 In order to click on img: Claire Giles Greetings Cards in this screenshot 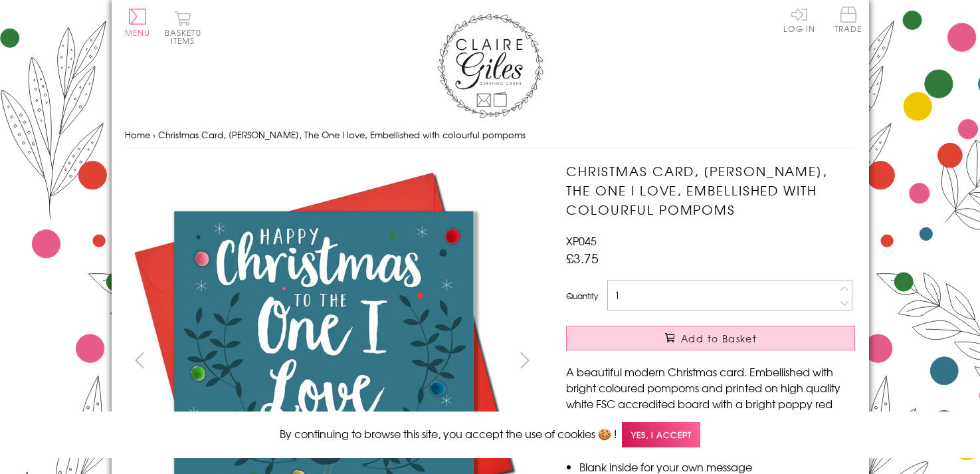, I will do `click(490, 66)`.